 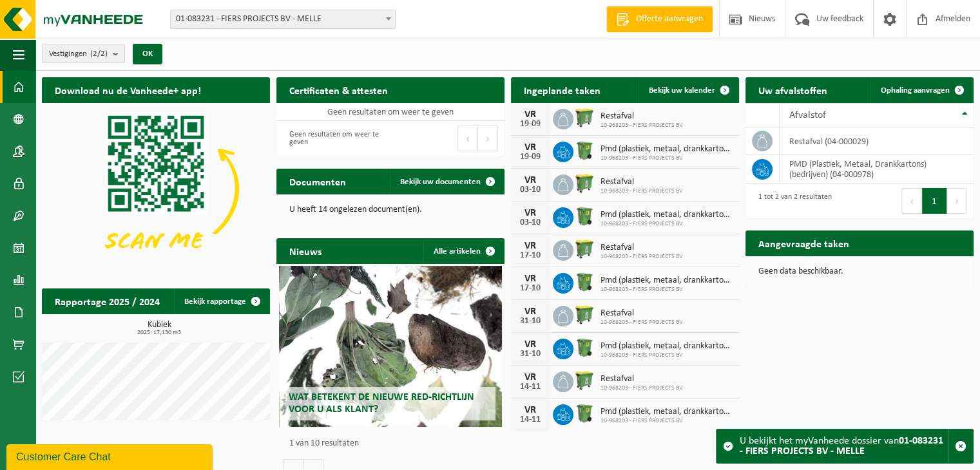 What do you see at coordinates (792, 201) in the screenshot?
I see `div: 1 tot 2 van 2 resultaten` at bounding box center [792, 201].